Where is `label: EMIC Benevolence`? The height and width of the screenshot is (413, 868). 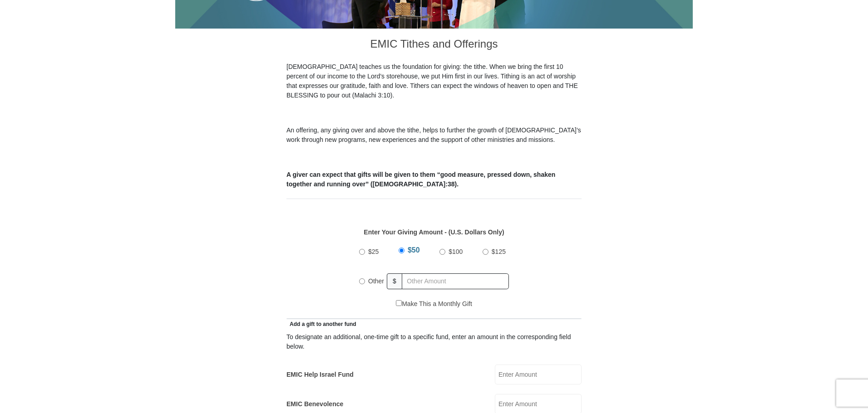
label: EMIC Benevolence is located at coordinates (315, 404).